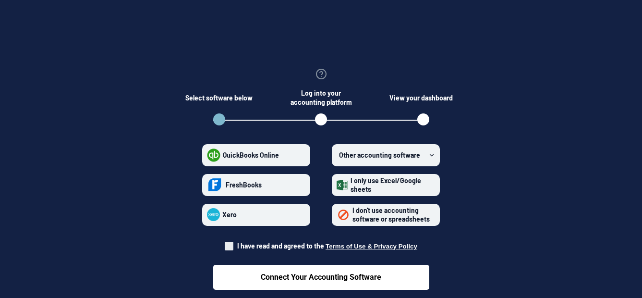  I want to click on img: none, so click(343, 215).